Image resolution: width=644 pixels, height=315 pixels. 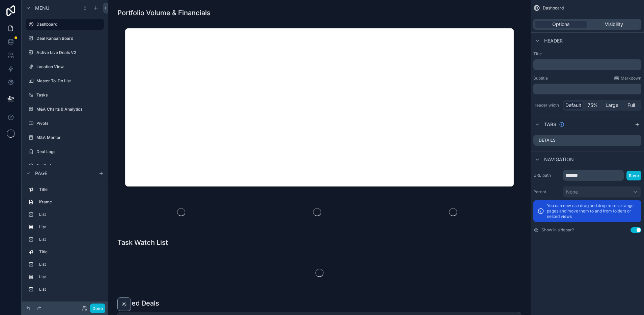 I want to click on label: Public Access, so click(x=70, y=166).